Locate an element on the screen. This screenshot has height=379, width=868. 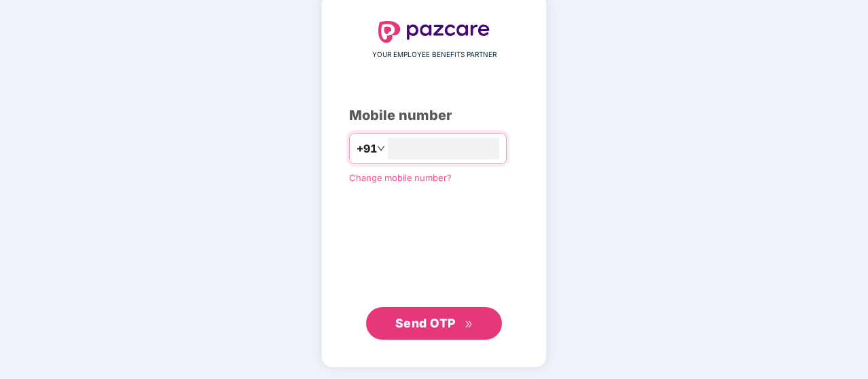
div: Mobile number is located at coordinates (434, 115).